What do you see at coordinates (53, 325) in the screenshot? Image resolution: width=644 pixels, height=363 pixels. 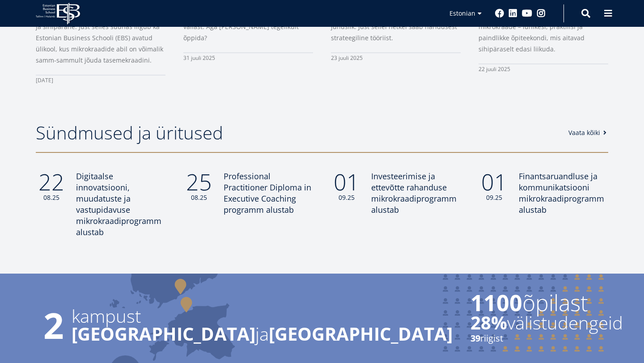 I see `span: 2` at bounding box center [53, 325].